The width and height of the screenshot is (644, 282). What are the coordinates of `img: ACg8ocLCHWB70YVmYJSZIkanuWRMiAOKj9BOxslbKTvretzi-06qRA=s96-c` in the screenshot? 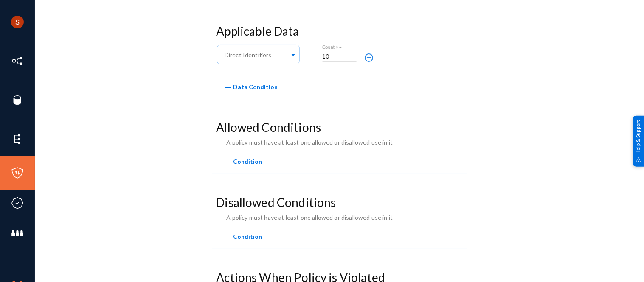 It's located at (17, 22).